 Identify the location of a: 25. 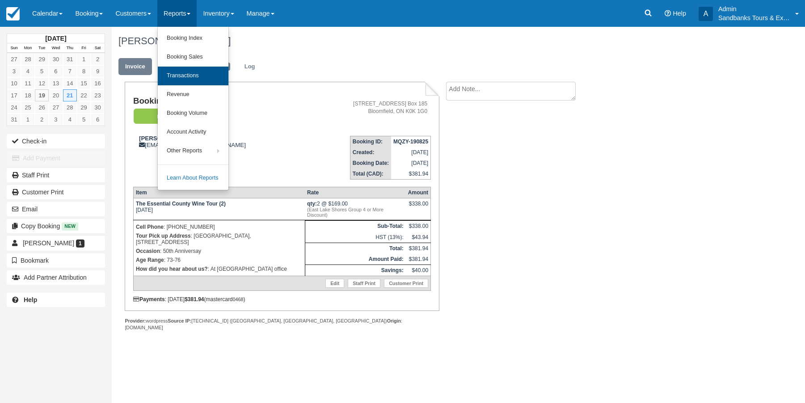
(28, 107).